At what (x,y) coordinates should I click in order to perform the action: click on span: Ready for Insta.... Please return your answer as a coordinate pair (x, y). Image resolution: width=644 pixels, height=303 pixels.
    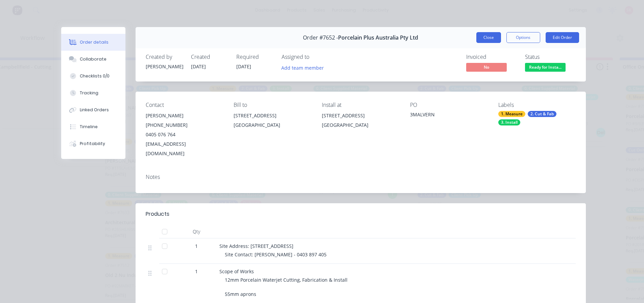
    Looking at the image, I should click on (545, 67).